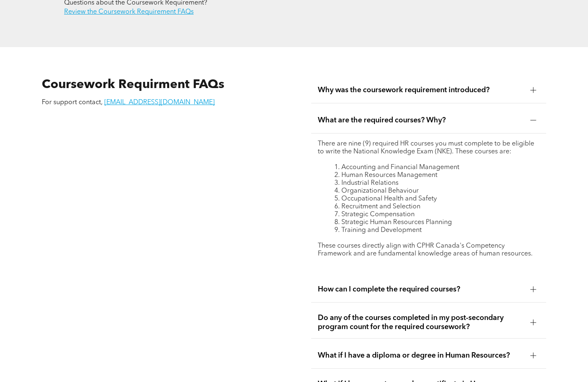 The image size is (588, 382). Describe the element at coordinates (72, 103) in the screenshot. I see `span: For support contact,` at that location.